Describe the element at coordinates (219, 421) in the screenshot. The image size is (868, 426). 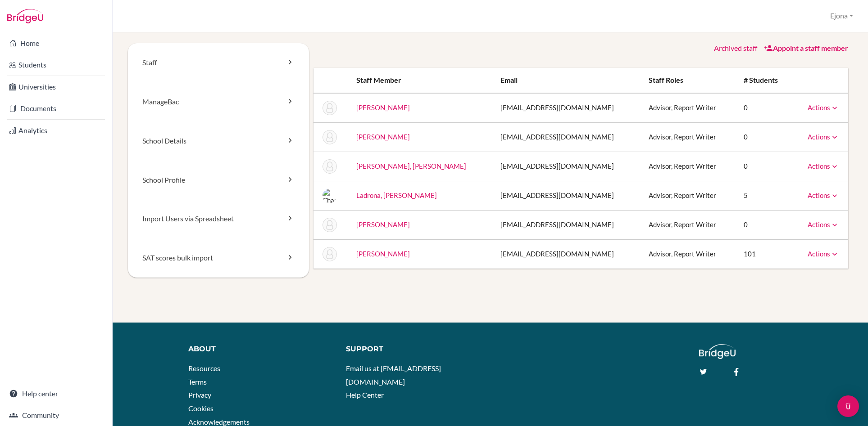
I see `a: Acknowledgements` at that location.